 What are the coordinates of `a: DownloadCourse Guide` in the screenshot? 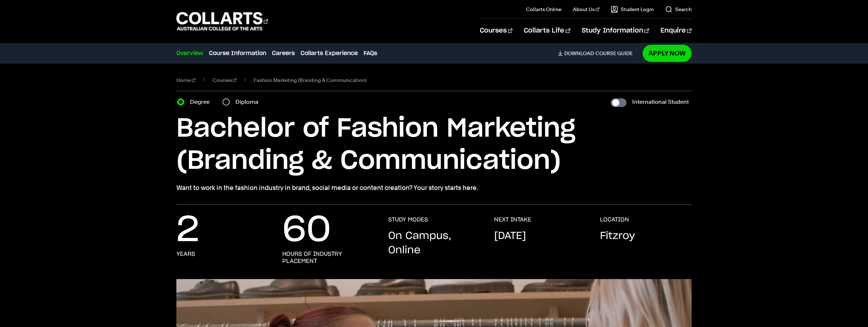 It's located at (598, 53).